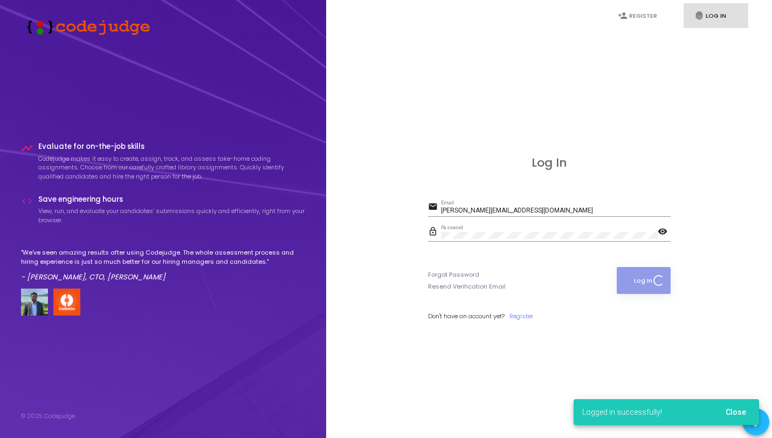  I want to click on mat-icon: lock_outline, so click(435, 232).